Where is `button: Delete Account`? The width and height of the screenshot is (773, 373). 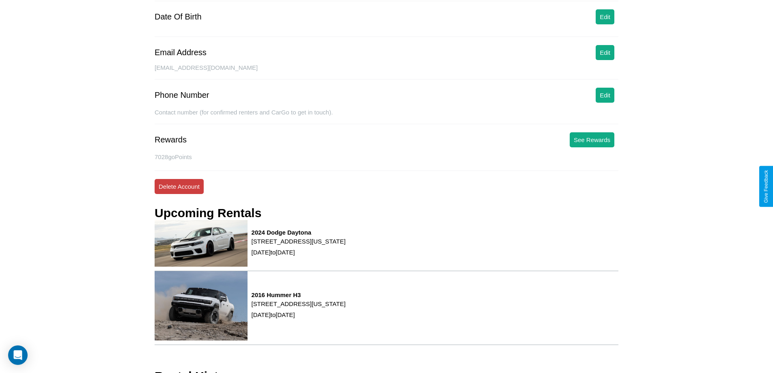
button: Delete Account is located at coordinates (179, 186).